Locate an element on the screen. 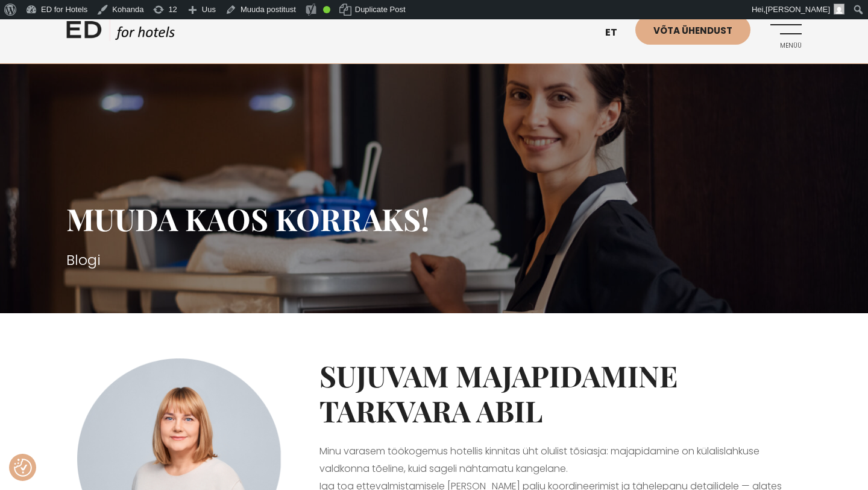 This screenshot has height=490, width=868. a: Võta ühendust is located at coordinates (693, 30).